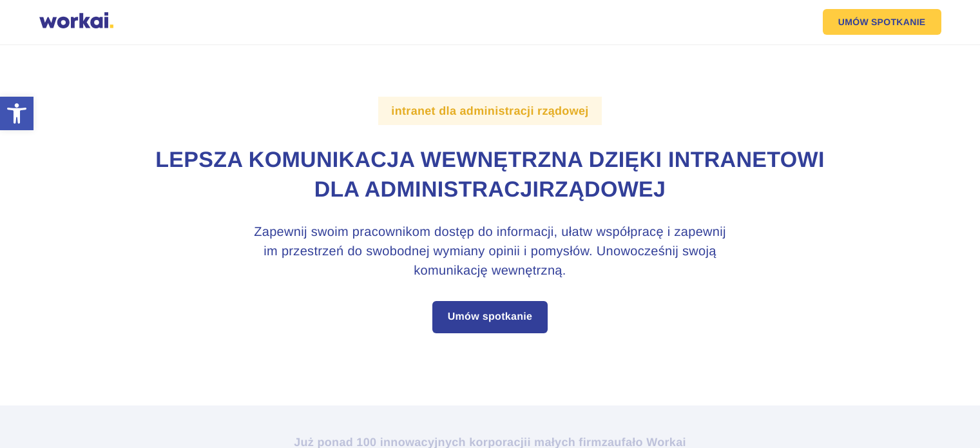 This screenshot has width=980, height=448. I want to click on span: swobodnej, so click(398, 251).